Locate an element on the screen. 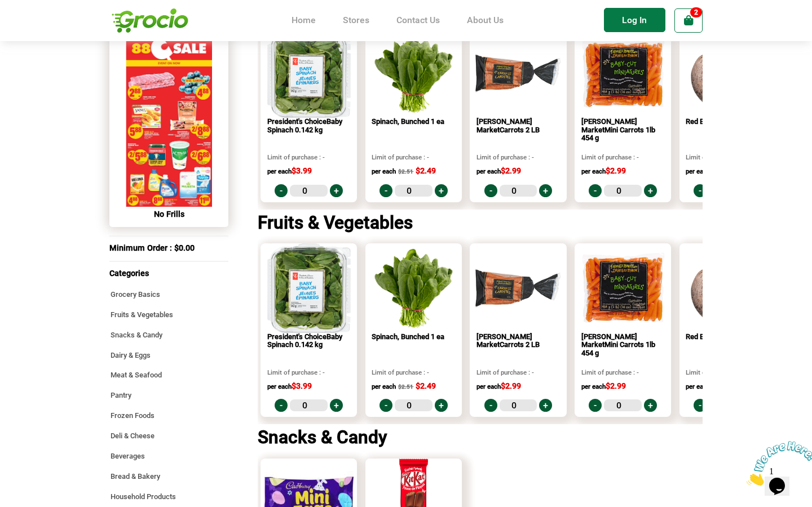 Image resolution: width=812 pixels, height=507 pixels. span: $2.51 is located at coordinates (406, 387).